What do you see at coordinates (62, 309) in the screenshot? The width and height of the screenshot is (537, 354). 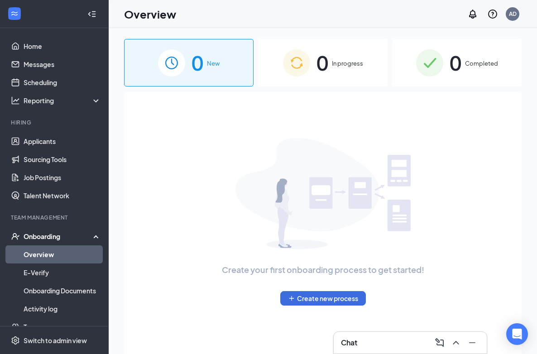 I see `a: Activity log` at bounding box center [62, 309].